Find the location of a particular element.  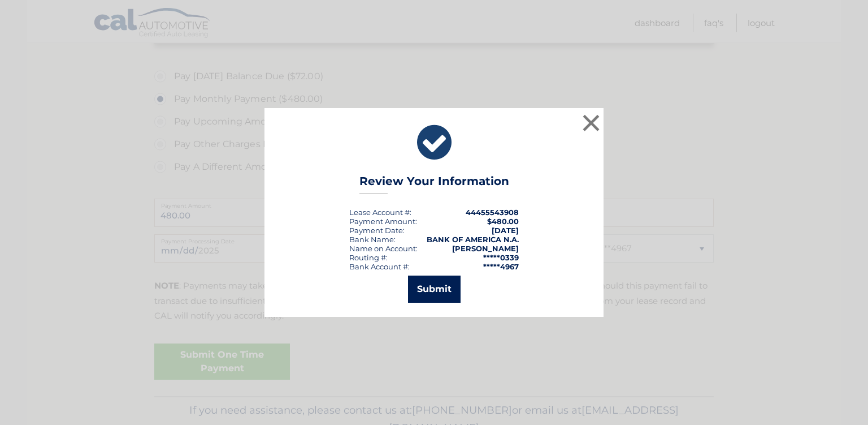

strong: 44455543908 is located at coordinates (492, 212).